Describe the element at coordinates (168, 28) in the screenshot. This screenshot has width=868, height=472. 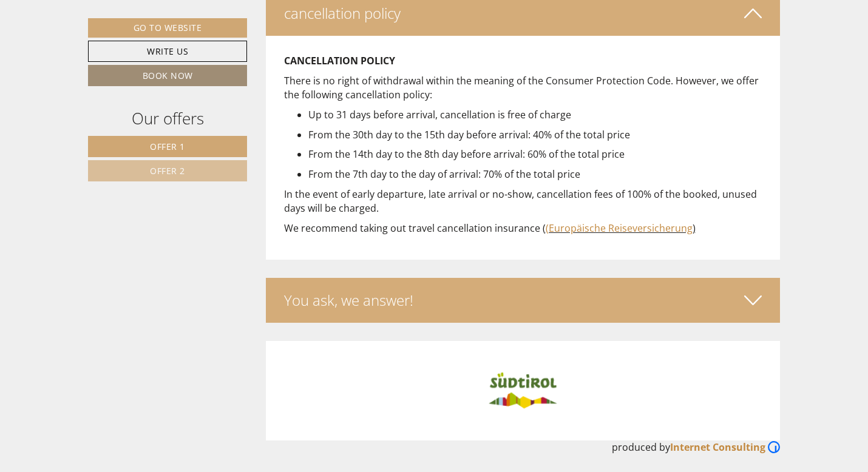
I see `a: Go to website` at that location.